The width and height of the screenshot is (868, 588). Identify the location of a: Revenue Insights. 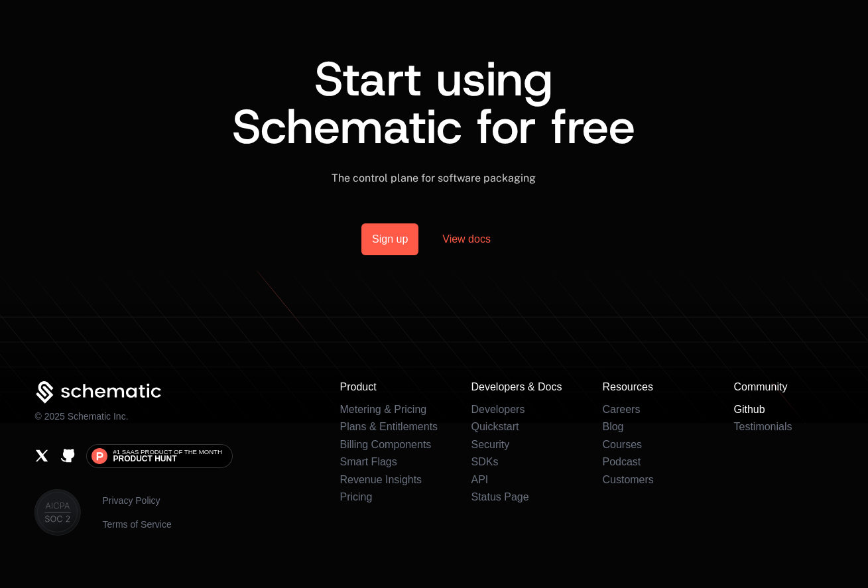
(380, 479).